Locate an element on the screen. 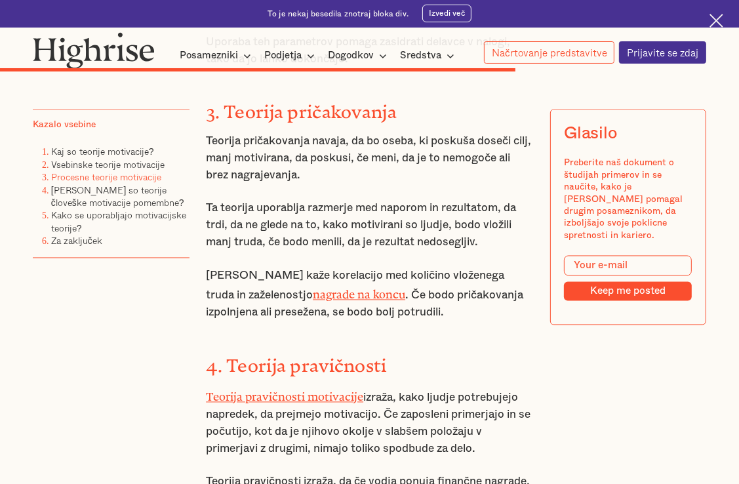 The image size is (739, 484). img: Cross icon is located at coordinates (716, 20).